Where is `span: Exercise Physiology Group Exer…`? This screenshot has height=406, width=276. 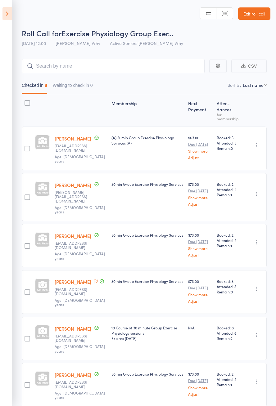 span: Exercise Physiology Group Exer… is located at coordinates (117, 33).